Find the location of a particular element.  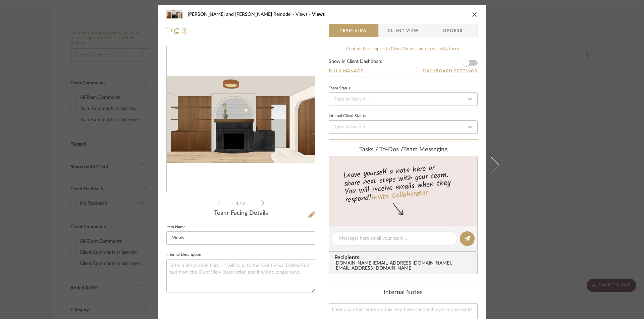

label: Internal Description is located at coordinates (184, 255).